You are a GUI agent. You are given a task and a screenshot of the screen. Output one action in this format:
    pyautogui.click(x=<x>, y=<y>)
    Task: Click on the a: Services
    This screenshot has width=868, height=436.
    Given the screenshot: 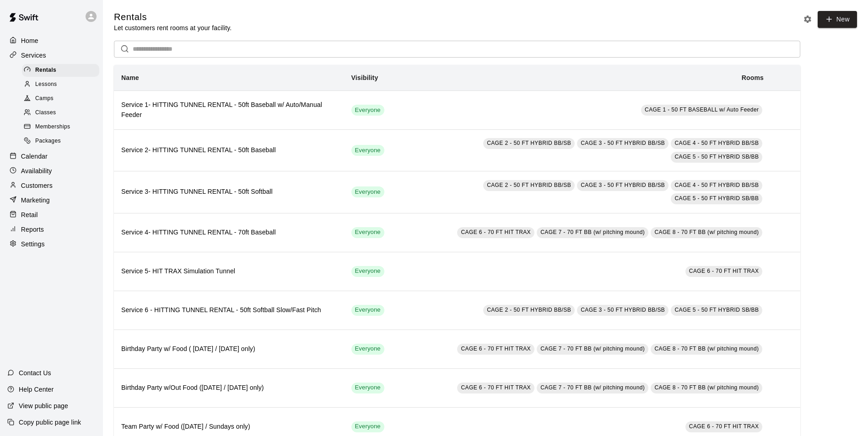 What is the action you would take?
    pyautogui.click(x=52, y=55)
    